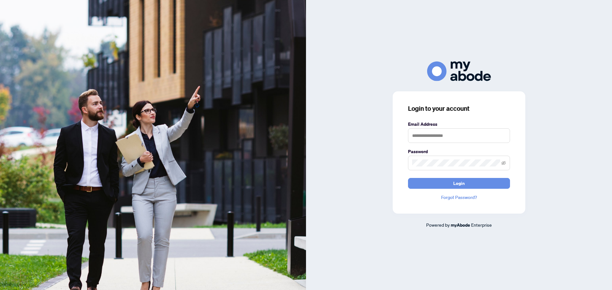  What do you see at coordinates (459, 184) in the screenshot?
I see `span: Login` at bounding box center [459, 184].